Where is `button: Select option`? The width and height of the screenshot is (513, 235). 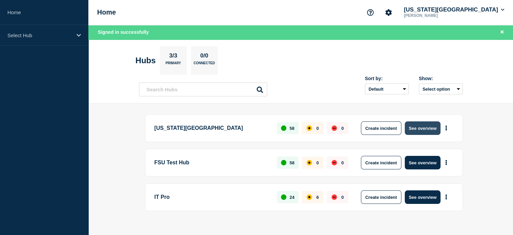
button: Select option is located at coordinates (441, 89).